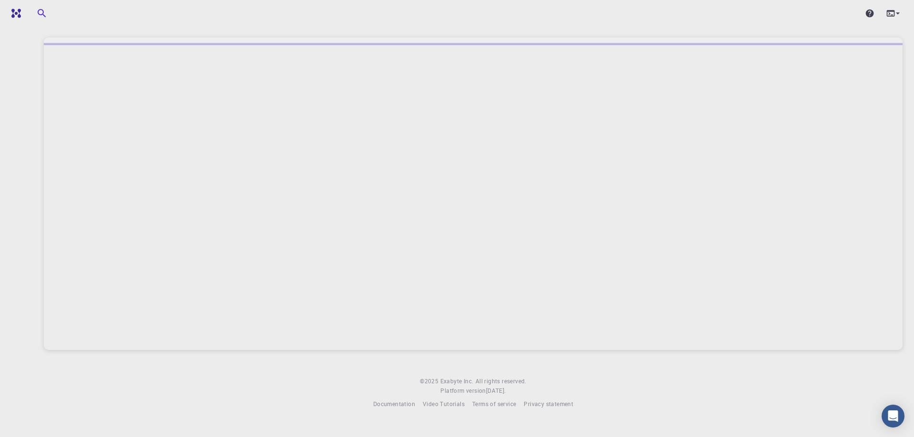 The image size is (914, 437). I want to click on span: Video Tutorials, so click(443, 404).